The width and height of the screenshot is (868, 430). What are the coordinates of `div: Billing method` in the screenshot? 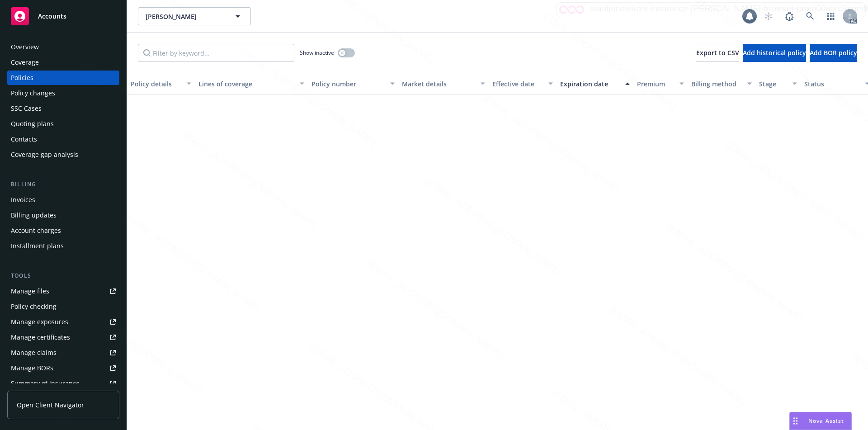 It's located at (716, 83).